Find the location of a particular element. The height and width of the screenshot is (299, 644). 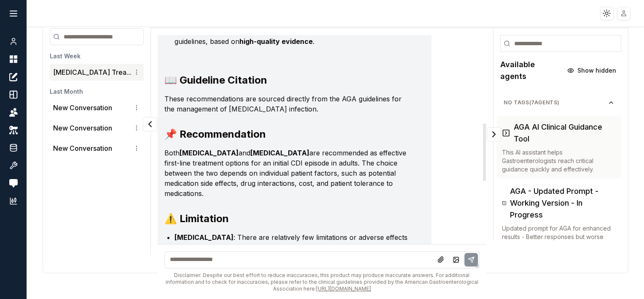

p: Updated prompt for AGA for enhanced results - Better responses but worse citation behavior. is located at coordinates (559, 237).